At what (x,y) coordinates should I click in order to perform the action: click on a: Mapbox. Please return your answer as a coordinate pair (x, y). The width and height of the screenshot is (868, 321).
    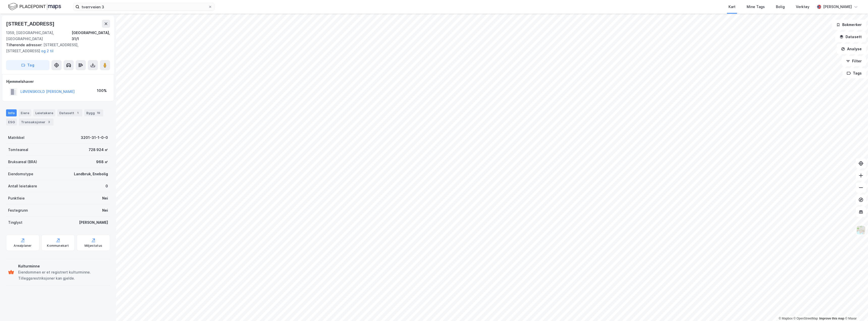
    Looking at the image, I should click on (786, 319).